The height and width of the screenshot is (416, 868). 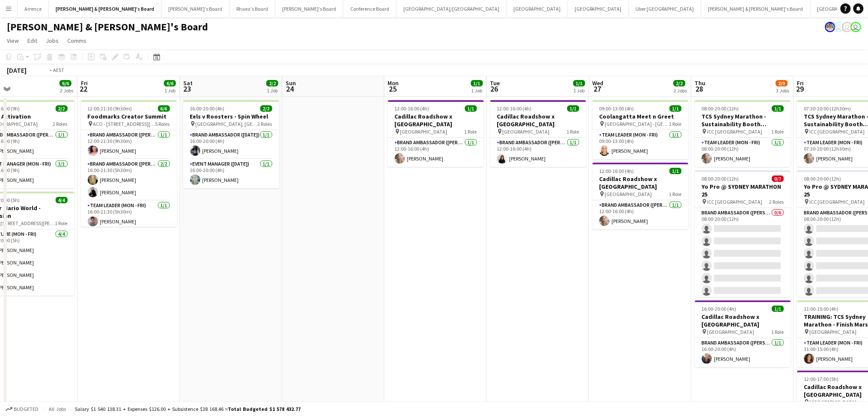 What do you see at coordinates (370, 8) in the screenshot?
I see `button: Conference Board` at bounding box center [370, 8].